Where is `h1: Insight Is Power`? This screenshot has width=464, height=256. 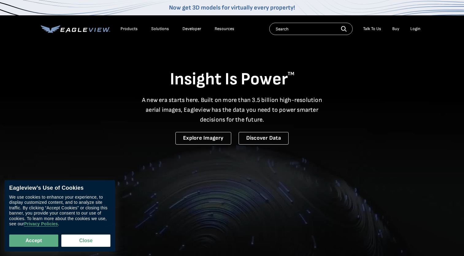 h1: Insight Is Power is located at coordinates (232, 79).